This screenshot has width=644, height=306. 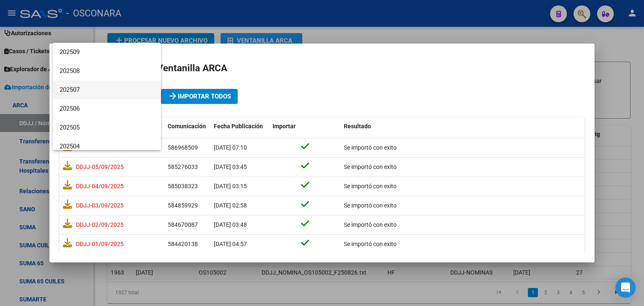 I want to click on span: 202508, so click(x=107, y=71).